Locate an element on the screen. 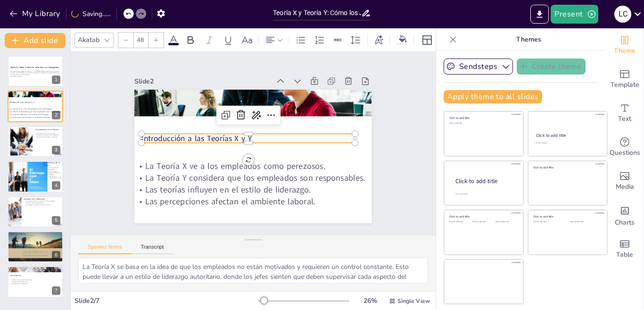 The height and width of the screenshot is (310, 644). div: L C is located at coordinates (622, 14).